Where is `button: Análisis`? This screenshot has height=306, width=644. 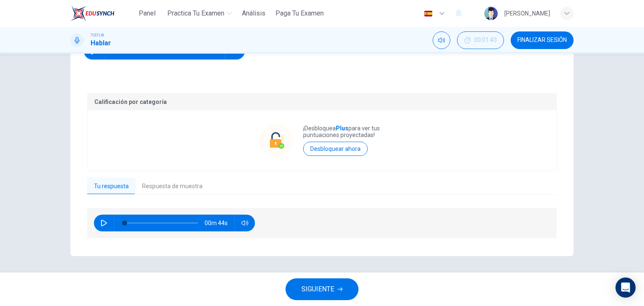 button: Análisis is located at coordinates (253, 14).